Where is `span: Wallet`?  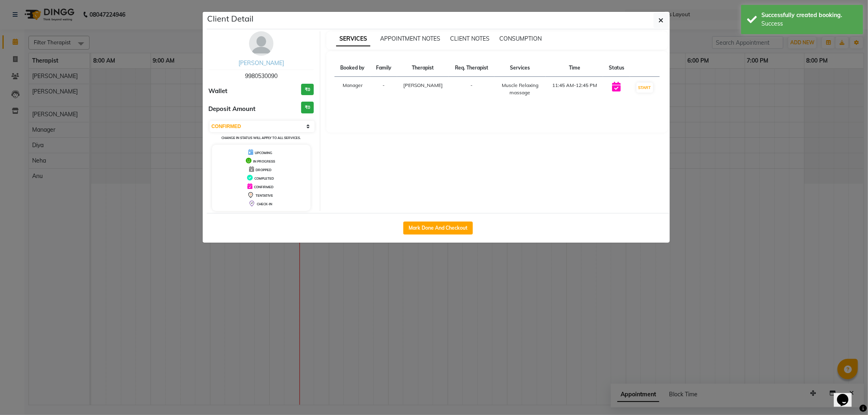
span: Wallet is located at coordinates (218, 91).